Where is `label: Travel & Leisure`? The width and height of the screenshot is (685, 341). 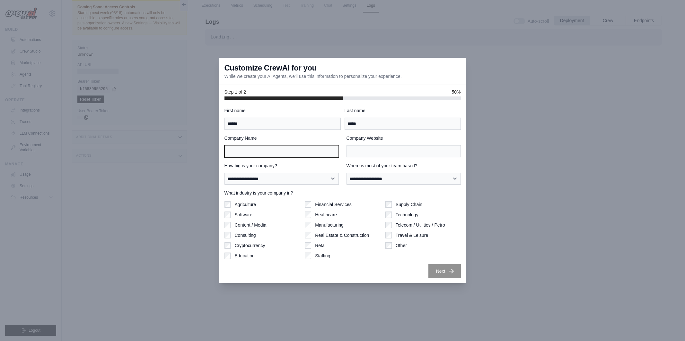
label: Travel & Leisure is located at coordinates (411, 236).